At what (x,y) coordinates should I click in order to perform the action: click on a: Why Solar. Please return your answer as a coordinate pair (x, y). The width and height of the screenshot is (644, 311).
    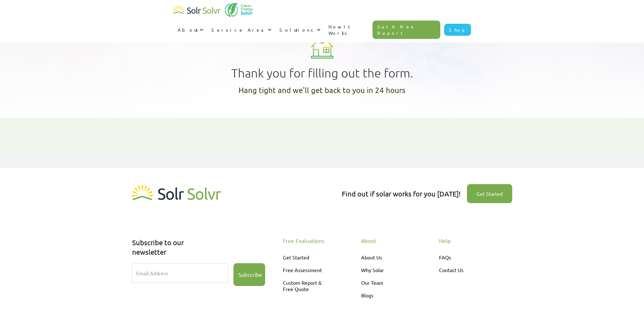
    Looking at the image, I should click on (388, 270).